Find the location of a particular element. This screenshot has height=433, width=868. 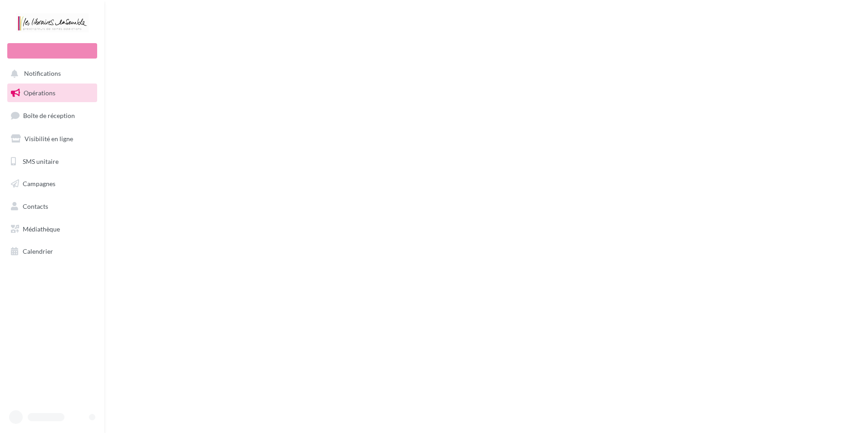

div: Nouvelle campagne is located at coordinates (52, 51).